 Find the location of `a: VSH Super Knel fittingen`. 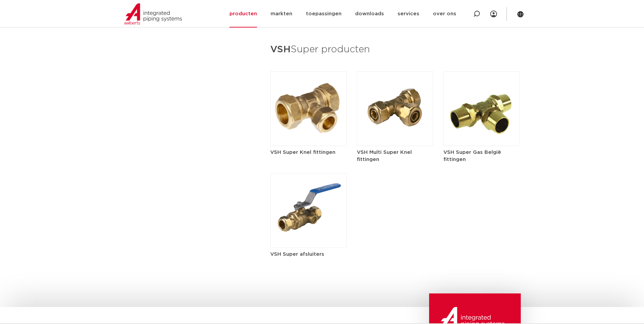

a: VSH Super Knel fittingen is located at coordinates (308, 131).